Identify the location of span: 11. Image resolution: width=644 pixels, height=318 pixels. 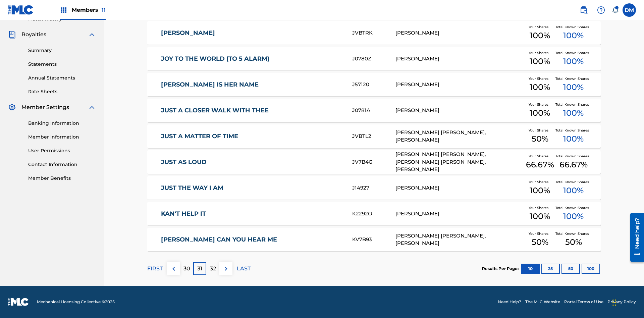
(104, 10).